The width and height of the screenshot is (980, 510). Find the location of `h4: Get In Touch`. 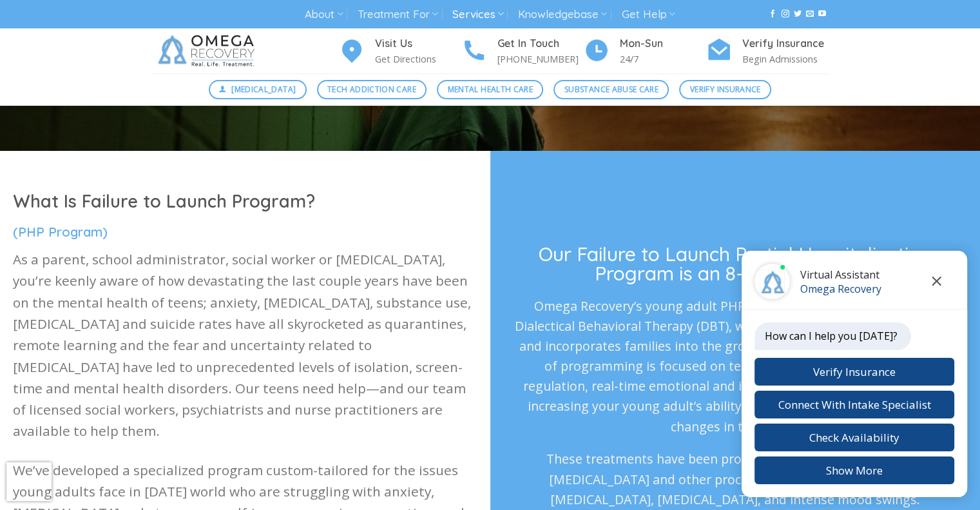

h4: Get In Touch is located at coordinates (541, 44).